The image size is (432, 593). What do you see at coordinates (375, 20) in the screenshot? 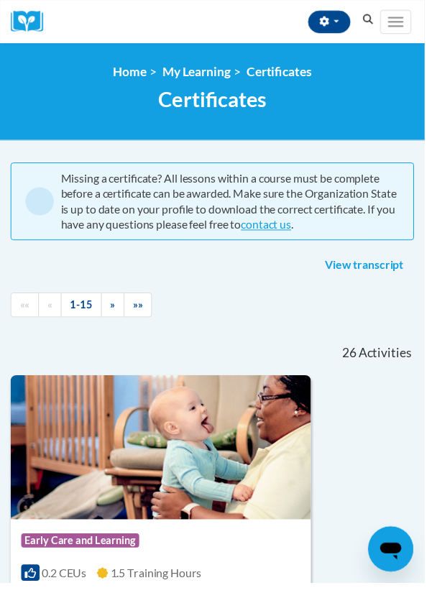
I see `button: Search` at bounding box center [375, 20].